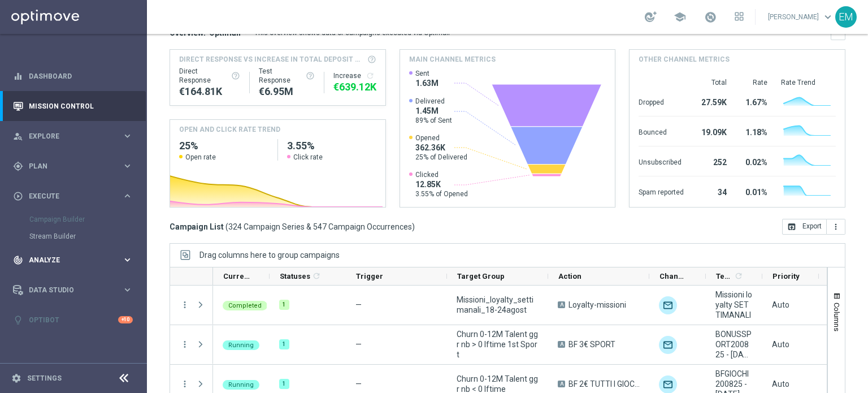  What do you see at coordinates (241, 385) in the screenshot?
I see `span: Running` at bounding box center [241, 385].